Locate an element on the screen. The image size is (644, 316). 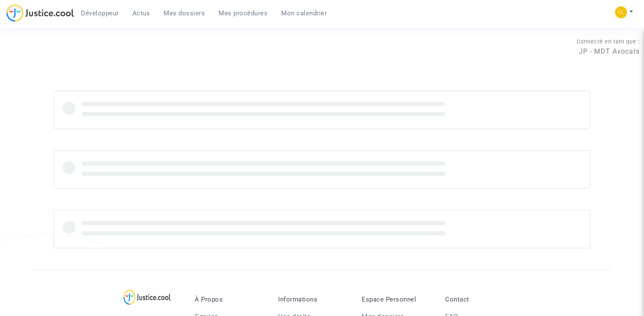
img: logo-lg.svg is located at coordinates (147, 297).